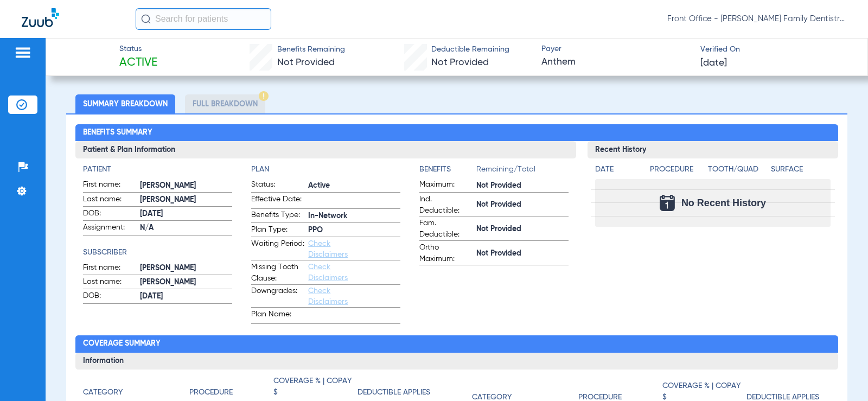 Image resolution: width=868 pixels, height=401 pixels. I want to click on span: Remaining/Total, so click(523, 171).